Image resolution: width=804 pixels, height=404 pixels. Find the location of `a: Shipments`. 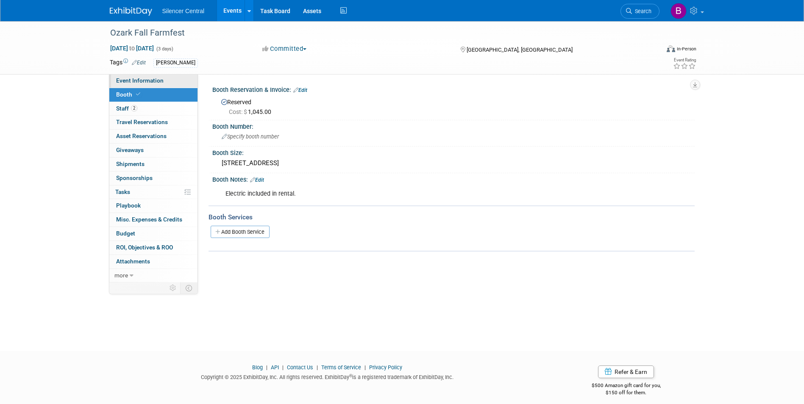

a: Shipments is located at coordinates (153, 164).